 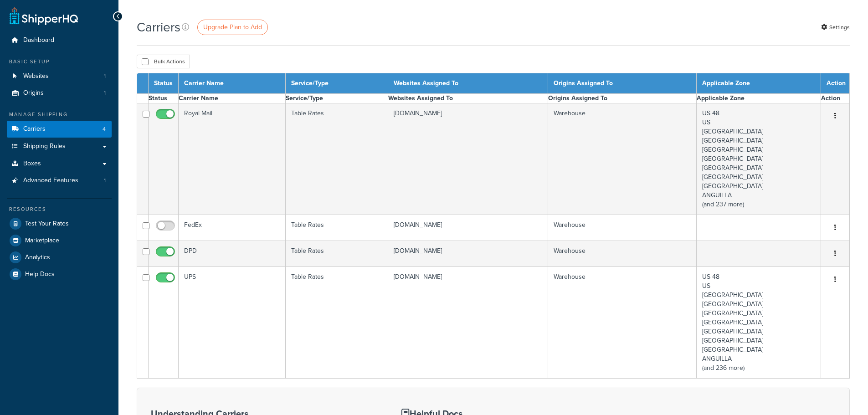 What do you see at coordinates (60, 76) in the screenshot?
I see `a: Websites 1` at bounding box center [60, 76].